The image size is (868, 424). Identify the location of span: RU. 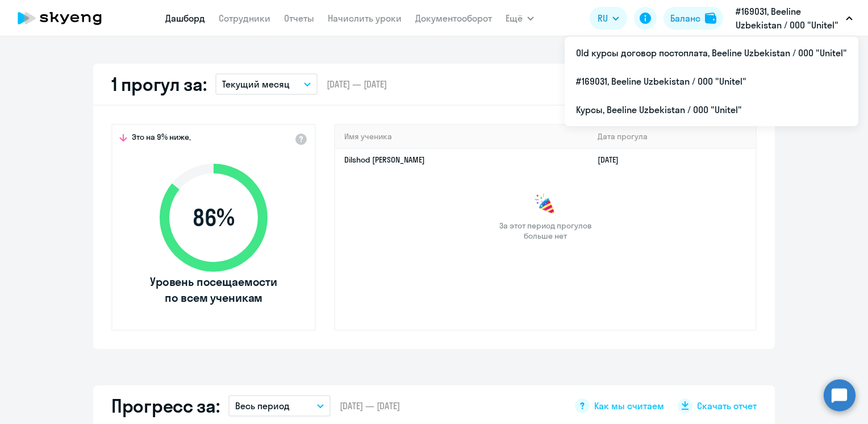
(603, 18).